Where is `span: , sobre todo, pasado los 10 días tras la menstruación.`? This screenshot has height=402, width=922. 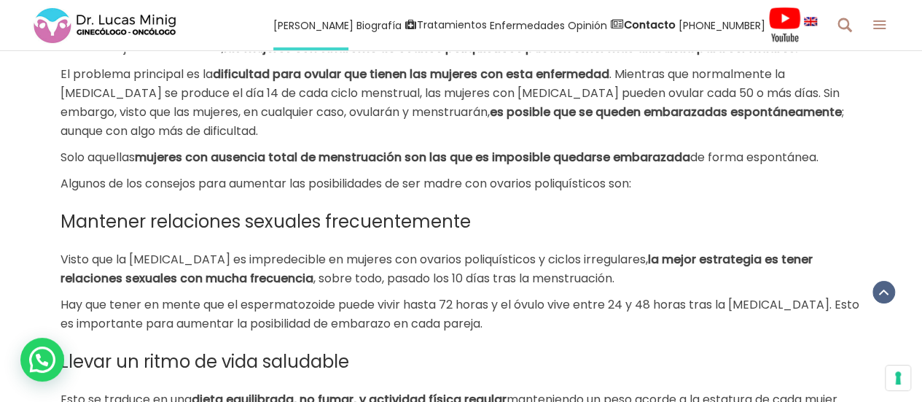
span: , sobre todo, pasado los 10 días tras la menstruación. is located at coordinates (463, 278).